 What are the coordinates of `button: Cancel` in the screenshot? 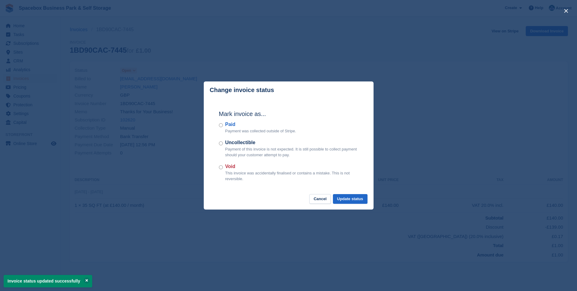 It's located at (320, 199).